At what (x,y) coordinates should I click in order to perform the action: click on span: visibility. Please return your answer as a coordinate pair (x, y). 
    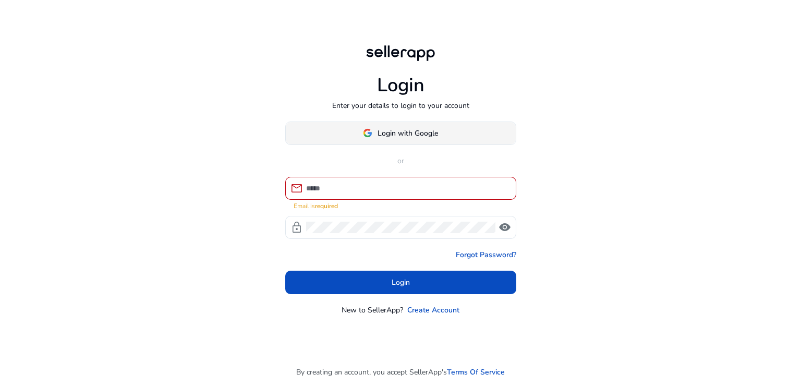
    Looking at the image, I should click on (505, 227).